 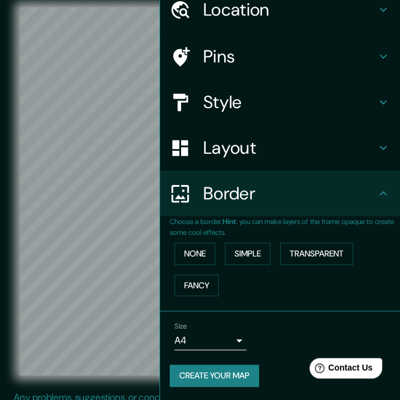 What do you see at coordinates (280, 102) in the screenshot?
I see `div: Style` at bounding box center [280, 102].